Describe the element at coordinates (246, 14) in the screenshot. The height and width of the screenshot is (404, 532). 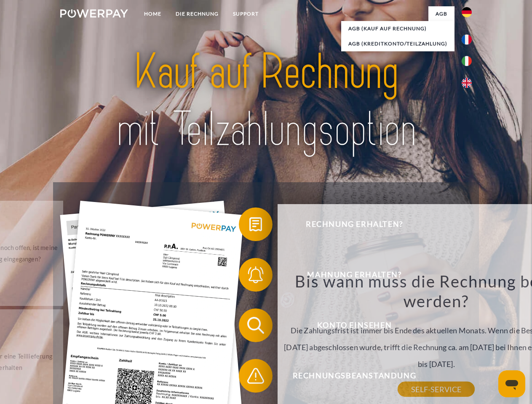
I see `a: SUPPORT` at that location.